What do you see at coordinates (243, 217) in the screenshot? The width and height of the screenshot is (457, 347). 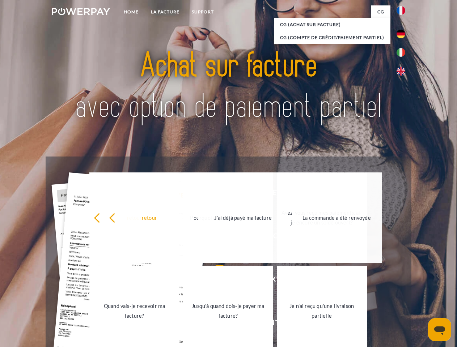 I see `div: J'ai déjà payé ma facture` at bounding box center [243, 217].